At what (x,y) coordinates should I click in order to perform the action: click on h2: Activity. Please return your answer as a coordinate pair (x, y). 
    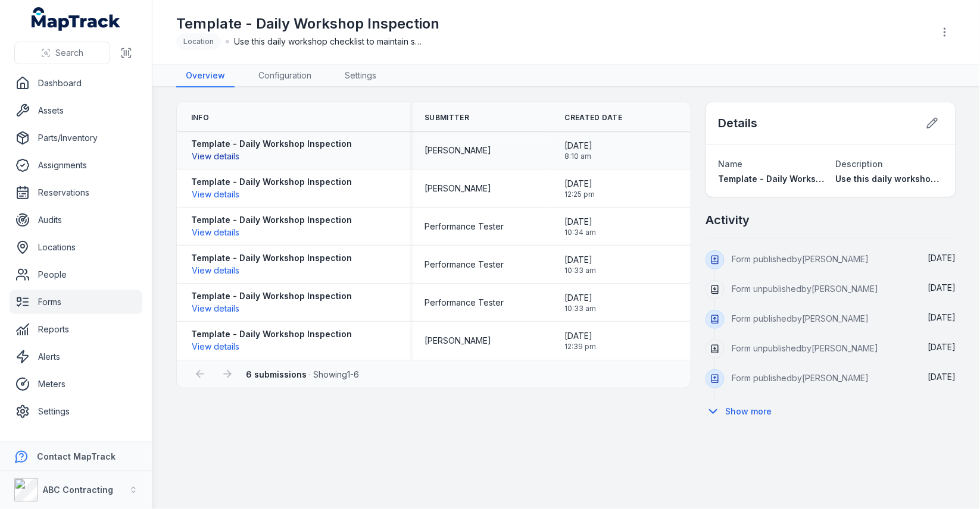
    Looking at the image, I should click on (728, 220).